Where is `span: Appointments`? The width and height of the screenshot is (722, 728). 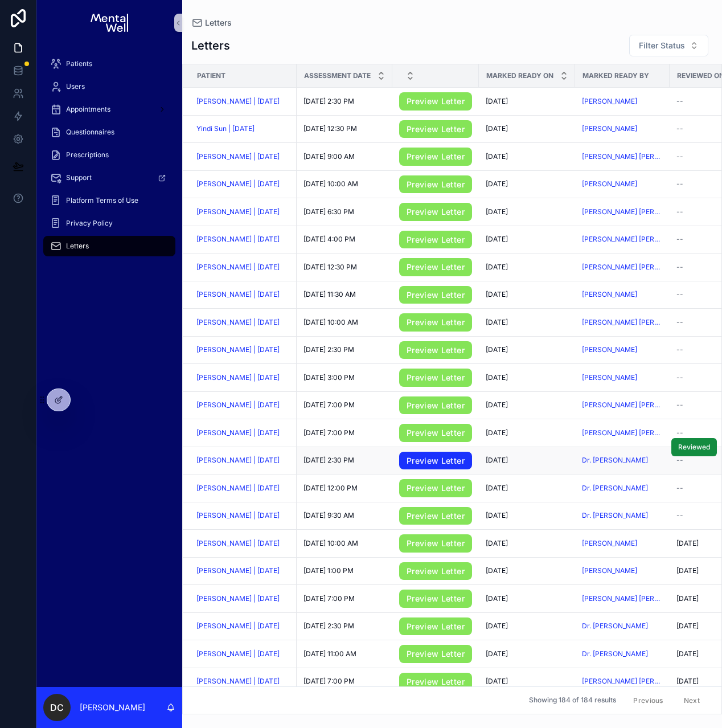
span: Appointments is located at coordinates (88, 109).